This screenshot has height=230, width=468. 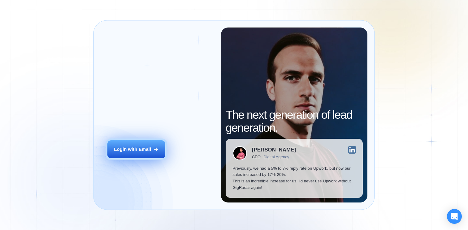 What do you see at coordinates (454, 217) in the screenshot?
I see `div: Open Intercom Messenger` at bounding box center [454, 217].